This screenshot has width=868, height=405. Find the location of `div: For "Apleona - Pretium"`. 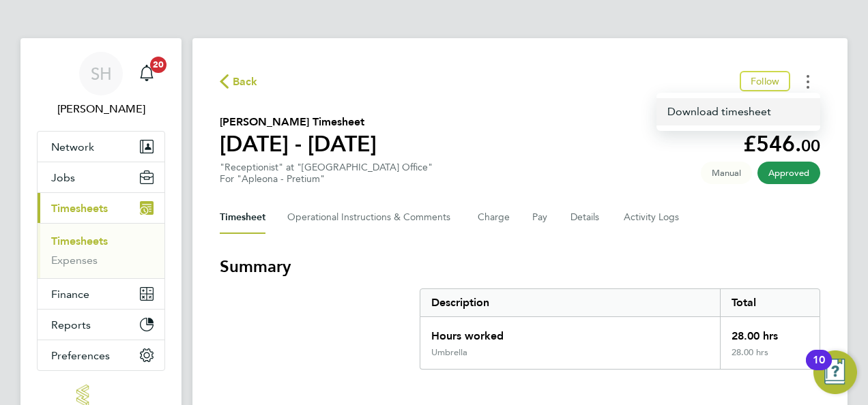

div: For "Apleona - Pretium" is located at coordinates (326, 179).